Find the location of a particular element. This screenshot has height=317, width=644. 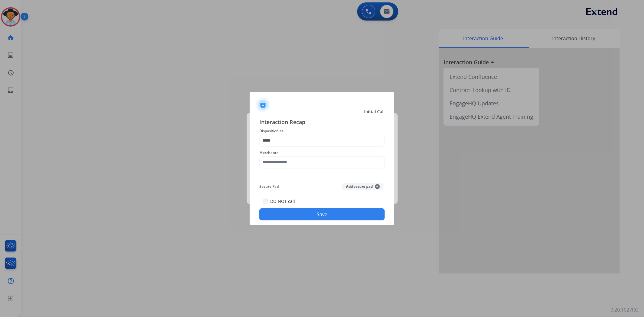

img: contact-recap-line.svg is located at coordinates (322, 176).